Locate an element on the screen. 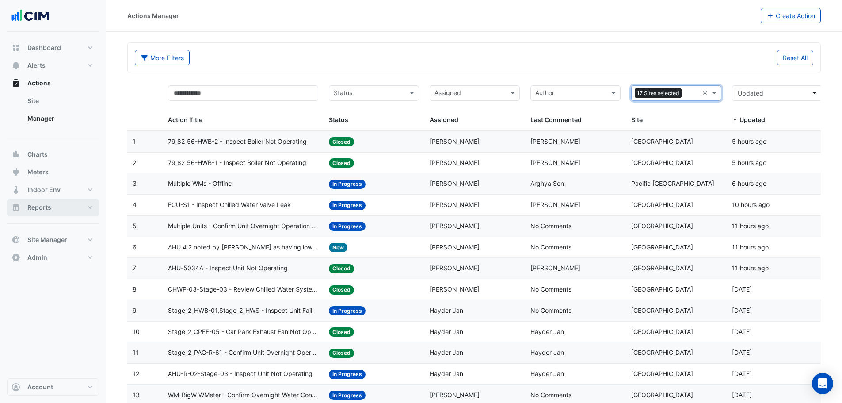  span: 2025-08-26T14:54:30.813 is located at coordinates (742, 310).